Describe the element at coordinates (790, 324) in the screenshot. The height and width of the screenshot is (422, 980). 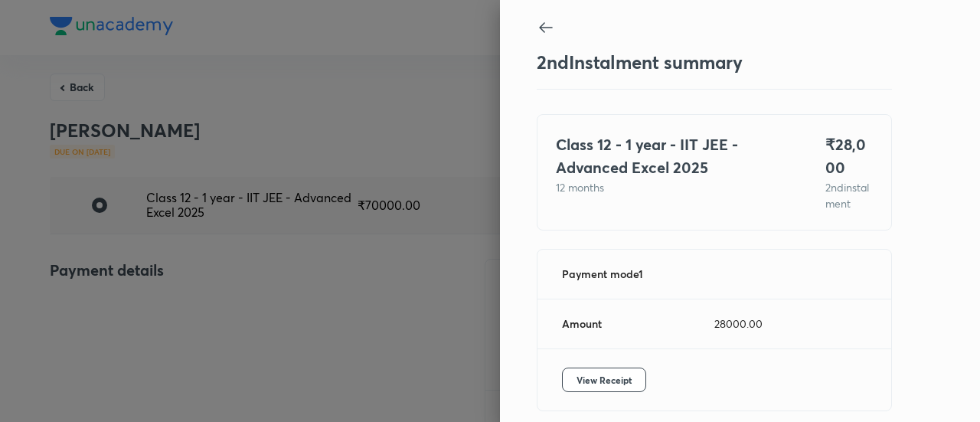
I see `div: 28000.00` at that location.